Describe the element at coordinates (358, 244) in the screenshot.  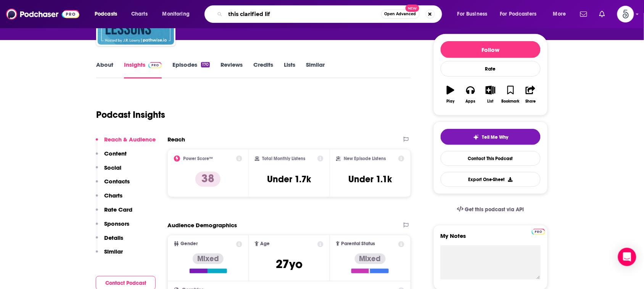
I see `span: Parental Status` at that location.